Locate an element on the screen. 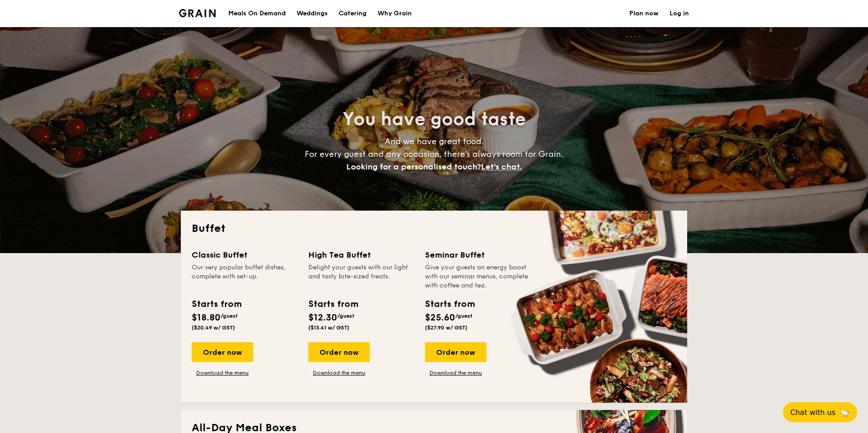 Image resolution: width=868 pixels, height=433 pixels. span: Chat with us is located at coordinates (813, 412).